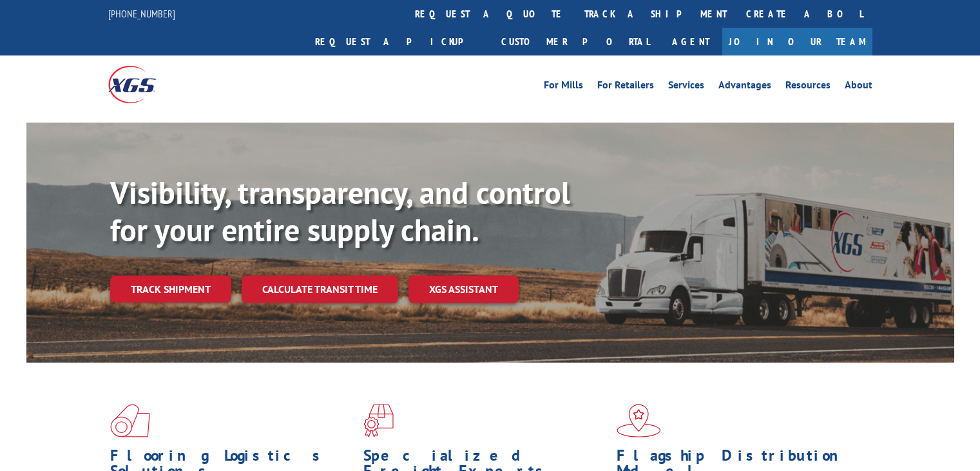 Image resolution: width=980 pixels, height=471 pixels. What do you see at coordinates (626, 87) in the screenshot?
I see `a: For Retailers` at bounding box center [626, 87].